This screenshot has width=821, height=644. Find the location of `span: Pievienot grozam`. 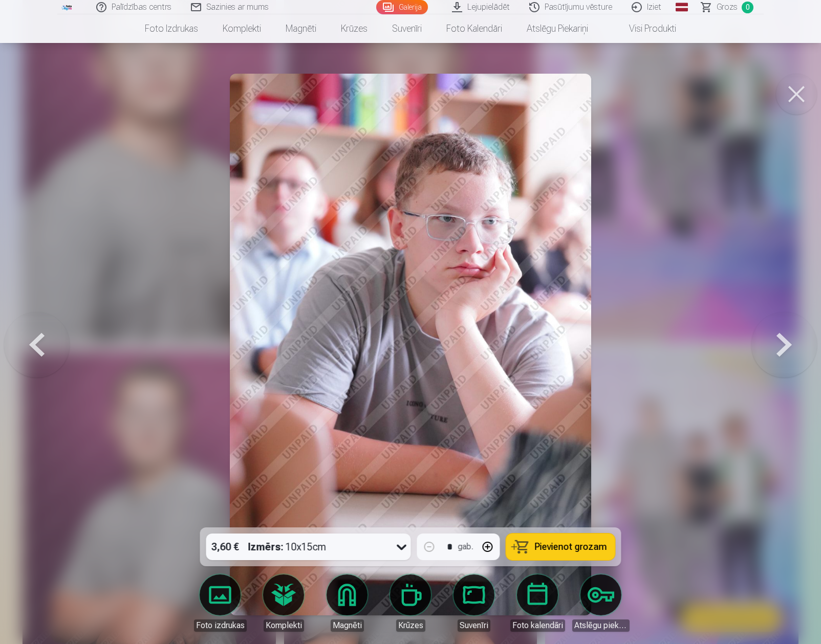

span: Pievienot grozam is located at coordinates (571, 547).